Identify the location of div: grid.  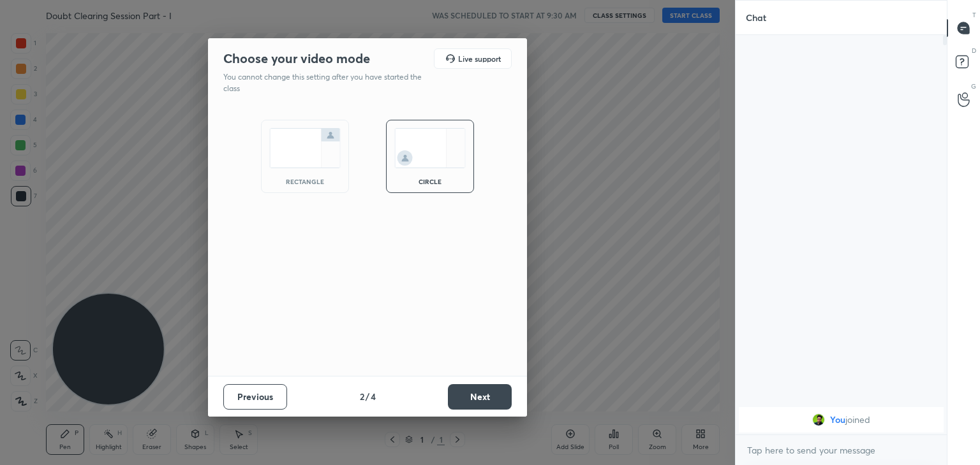
(841, 420).